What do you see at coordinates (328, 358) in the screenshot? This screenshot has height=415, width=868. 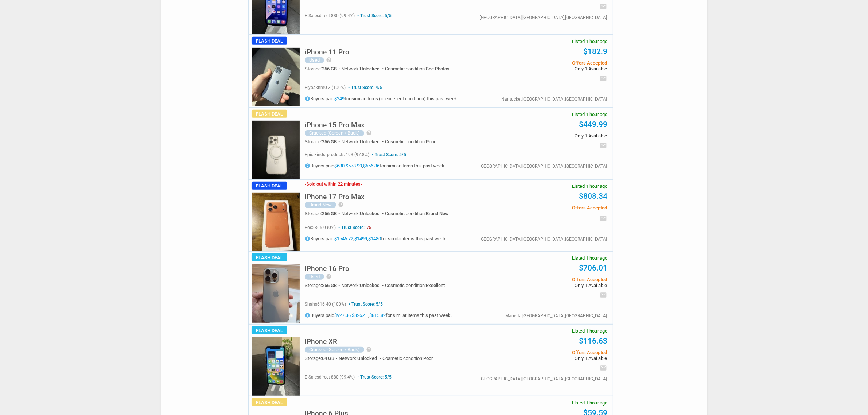 I see `span: 64 GB` at bounding box center [328, 358].